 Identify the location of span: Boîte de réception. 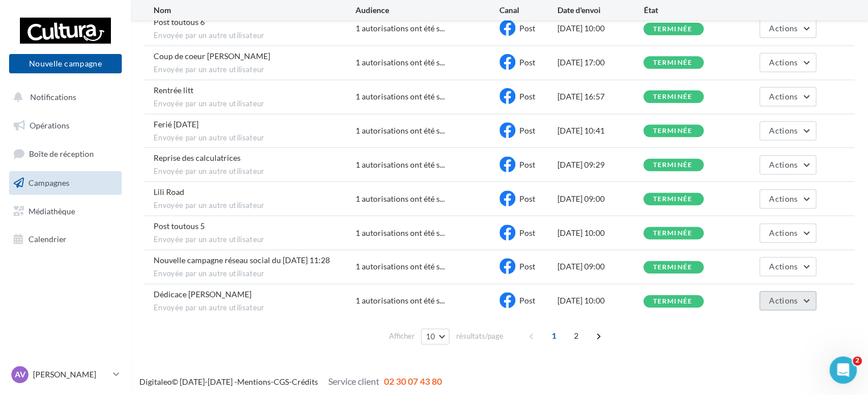
(61, 153).